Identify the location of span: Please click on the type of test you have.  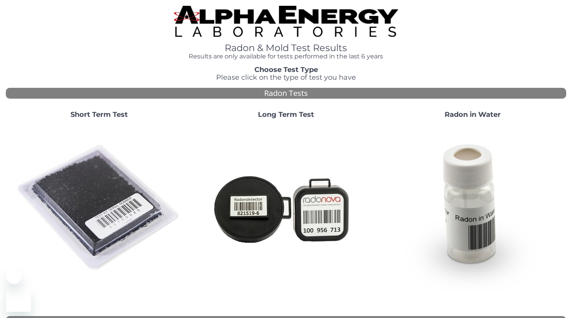
(286, 77).